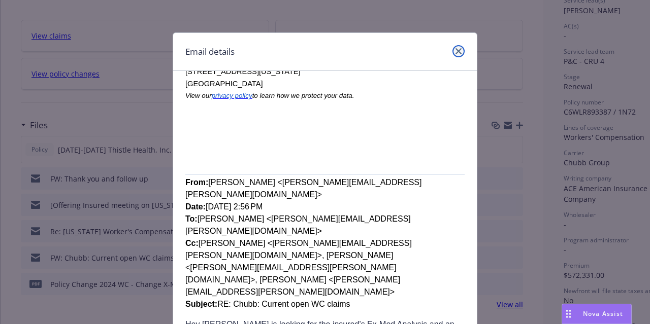 This screenshot has width=650, height=324. What do you see at coordinates (192, 243) in the screenshot?
I see `b: Cc:` at bounding box center [192, 243].